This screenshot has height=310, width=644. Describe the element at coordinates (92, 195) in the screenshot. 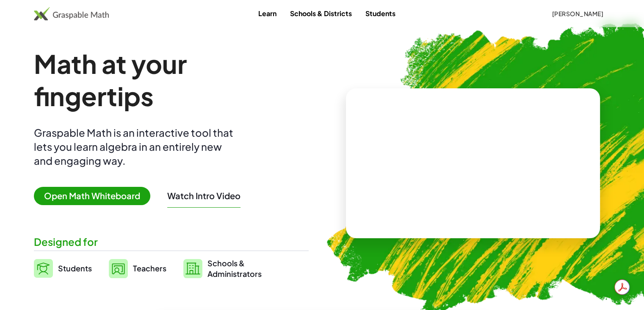

I see `span: Open Math Whiteboard` at that location.